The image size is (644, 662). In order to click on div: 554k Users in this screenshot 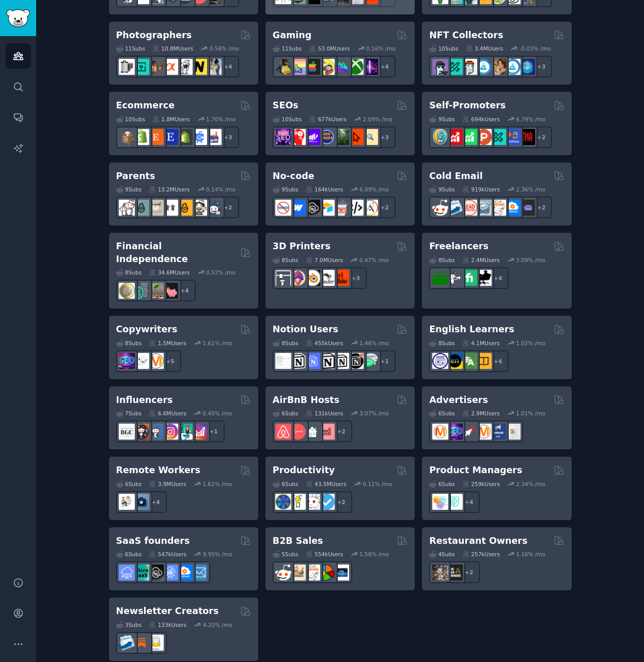, I will do `click(324, 554)`.